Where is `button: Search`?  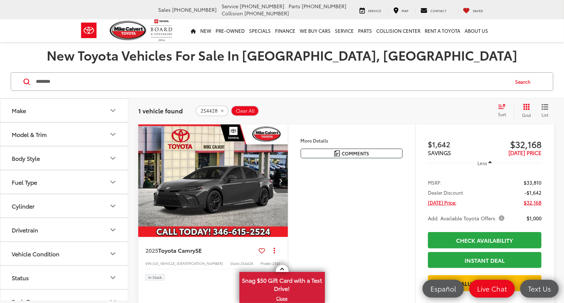
button: Search is located at coordinates (525, 82).